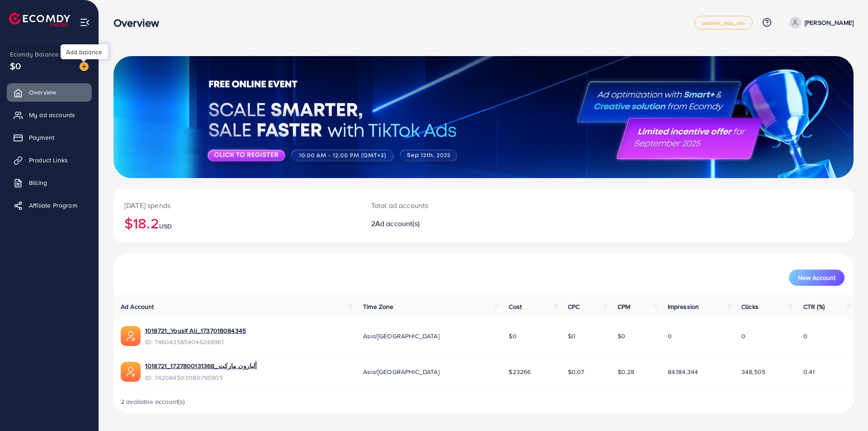 The image size is (868, 431). What do you see at coordinates (453, 223) in the screenshot?
I see `h2: 2` at bounding box center [453, 223].